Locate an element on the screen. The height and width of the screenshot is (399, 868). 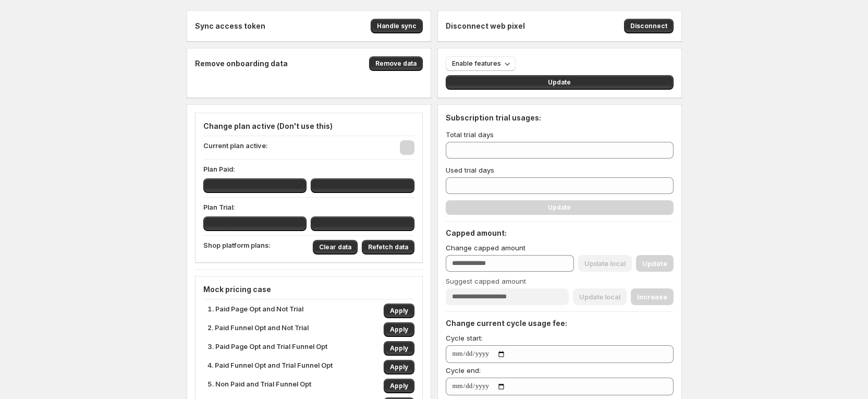
span: Suggest capped amount is located at coordinates (486, 281).